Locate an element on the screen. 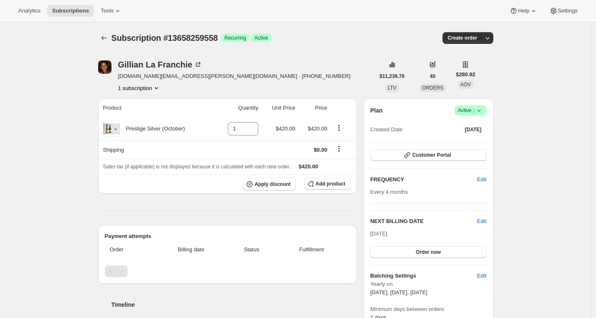 The width and height of the screenshot is (596, 318). span: Recurring is located at coordinates (236, 38).